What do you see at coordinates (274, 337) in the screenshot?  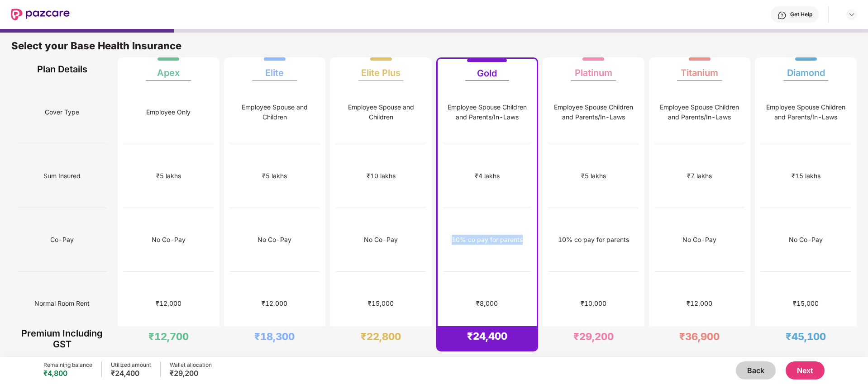 I see `div: ₹18,300` at bounding box center [274, 337].